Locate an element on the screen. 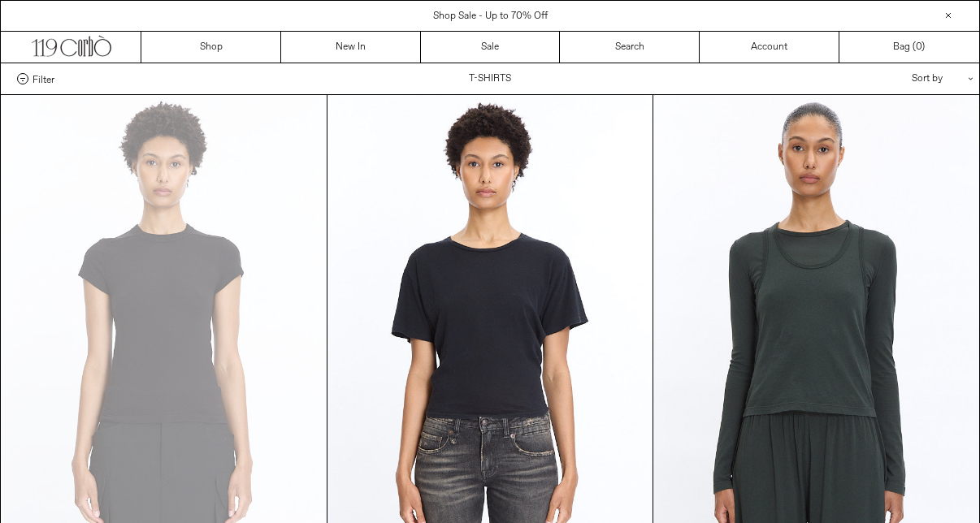  span: Filter is located at coordinates (43, 79).